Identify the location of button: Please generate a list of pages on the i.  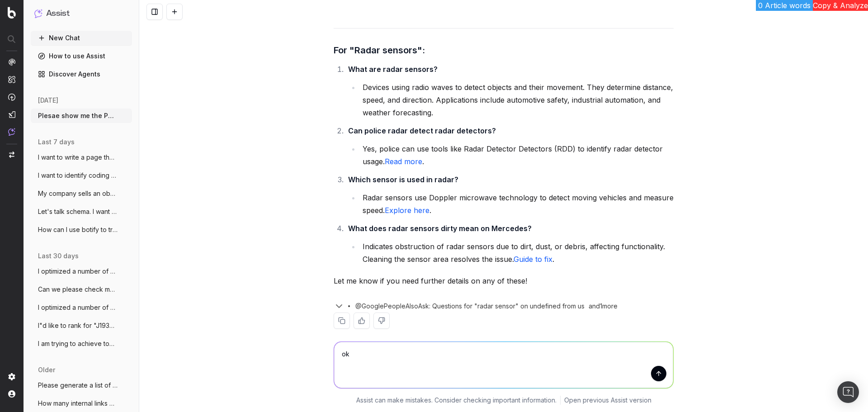
(81, 385).